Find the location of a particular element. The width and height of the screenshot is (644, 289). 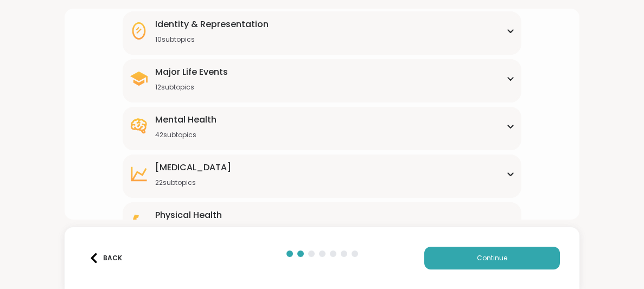

div: 10 subtopics is located at coordinates (211, 40).